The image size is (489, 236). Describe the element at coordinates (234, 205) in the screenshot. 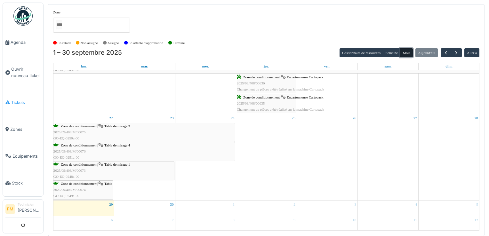

I see `a: 1 octobre 2025` at that location.